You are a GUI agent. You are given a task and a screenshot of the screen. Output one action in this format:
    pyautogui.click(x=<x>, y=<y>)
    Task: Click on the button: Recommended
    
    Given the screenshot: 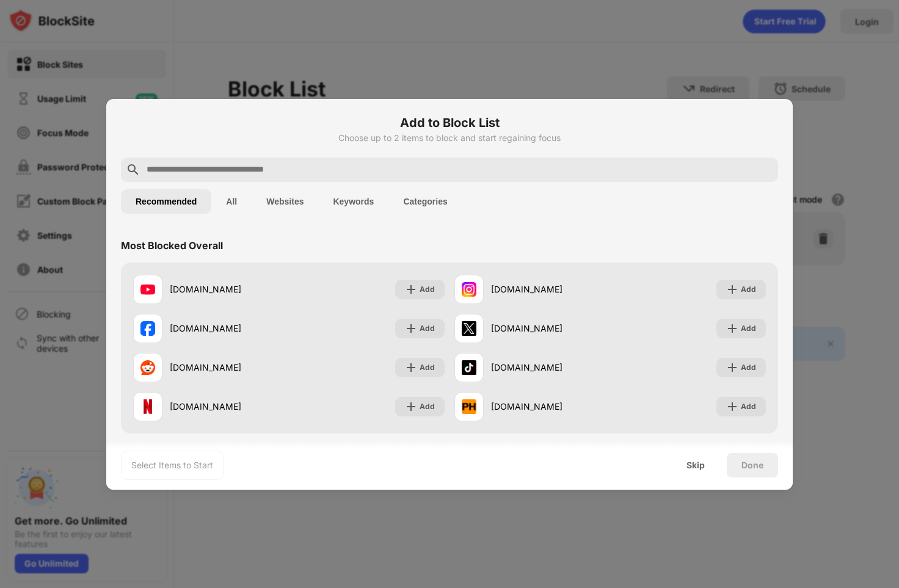 What is the action you would take?
    pyautogui.click(x=166, y=201)
    